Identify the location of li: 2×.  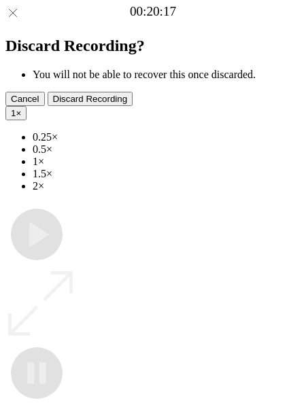
(167, 186).